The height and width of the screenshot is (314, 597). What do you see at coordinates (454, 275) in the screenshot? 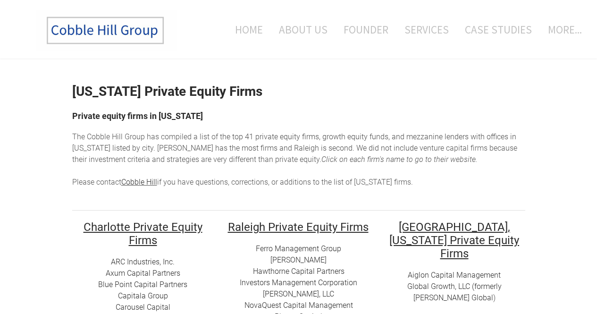
I see `a: Aiglon Capital Management` at bounding box center [454, 275].